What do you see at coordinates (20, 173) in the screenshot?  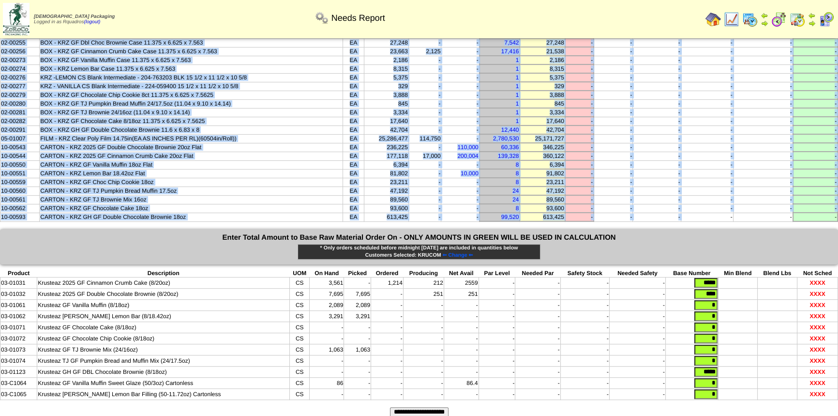 I see `td: 10-00551` at bounding box center [20, 173].